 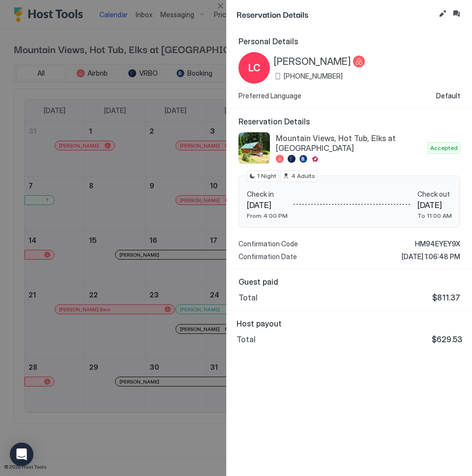 What do you see at coordinates (254, 68) in the screenshot?
I see `span: LC` at bounding box center [254, 68].